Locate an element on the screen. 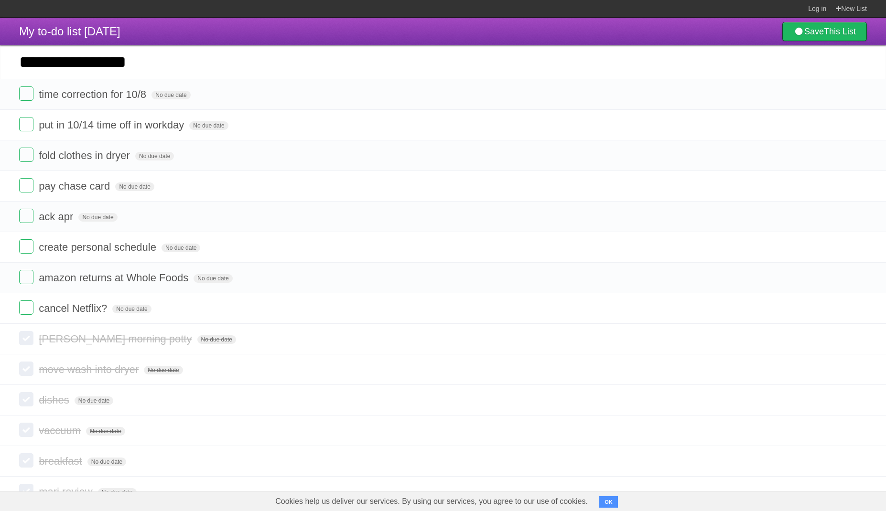 The image size is (886, 511). b: This List is located at coordinates (840, 32).